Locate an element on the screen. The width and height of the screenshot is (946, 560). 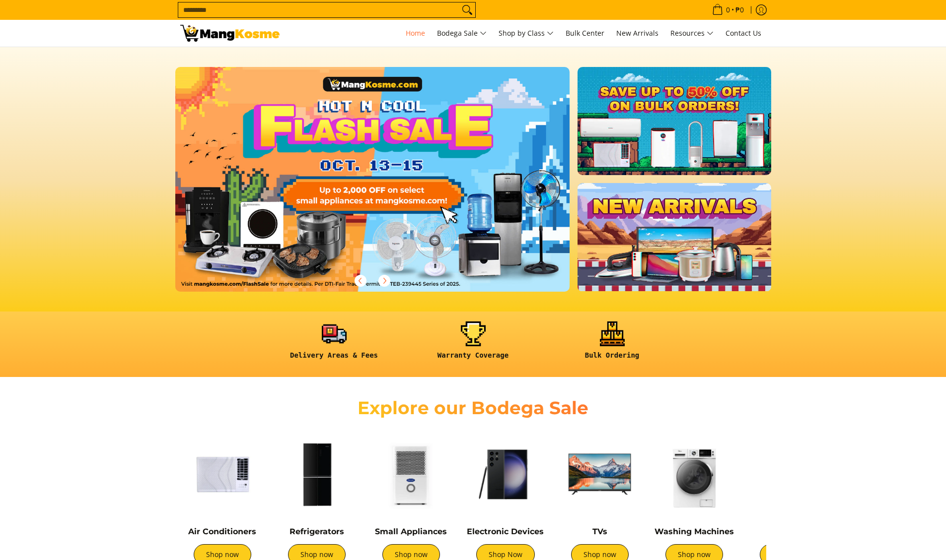
button: Search is located at coordinates (467, 10).